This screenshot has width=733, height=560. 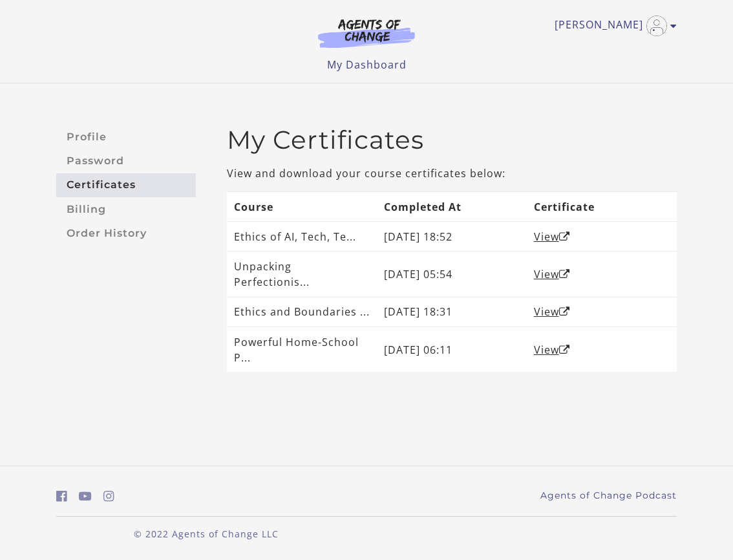 What do you see at coordinates (302, 312) in the screenshot?
I see `td: Ethics and Boundaries ...` at bounding box center [302, 312].